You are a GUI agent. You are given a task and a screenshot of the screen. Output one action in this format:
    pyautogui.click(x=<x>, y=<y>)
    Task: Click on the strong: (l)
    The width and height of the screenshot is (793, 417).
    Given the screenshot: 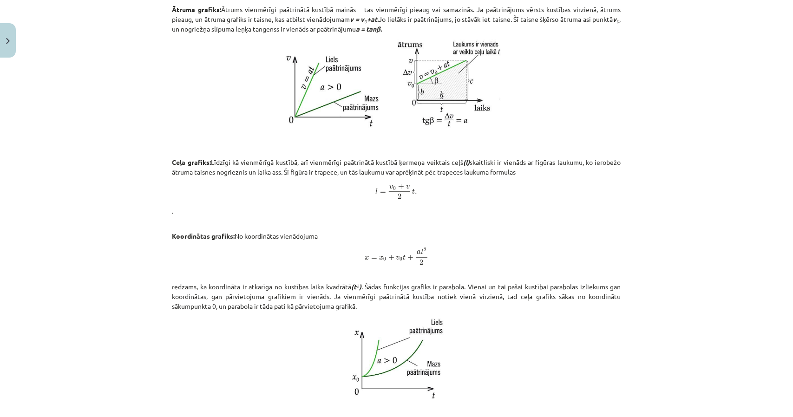 What is the action you would take?
    pyautogui.click(x=466, y=162)
    